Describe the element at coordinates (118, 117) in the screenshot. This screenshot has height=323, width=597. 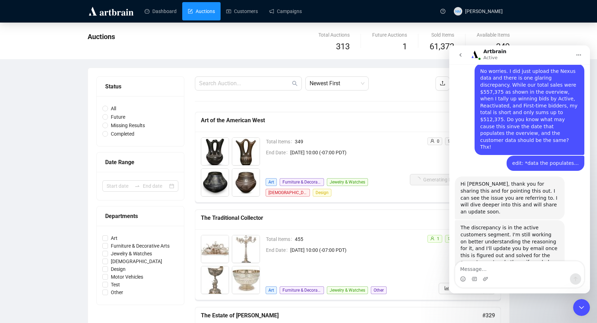
I see `span: Future` at that location.